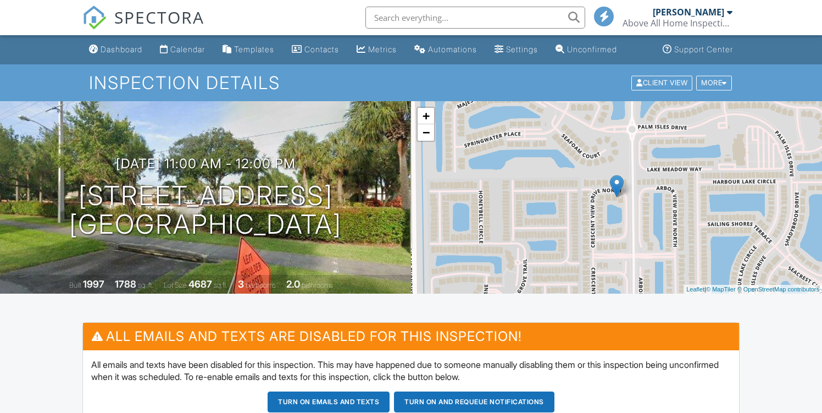 The width and height of the screenshot is (822, 413). I want to click on div: Client View, so click(662, 82).